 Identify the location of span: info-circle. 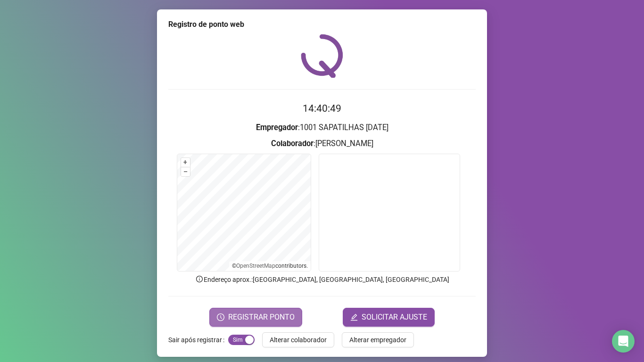
(200, 279).